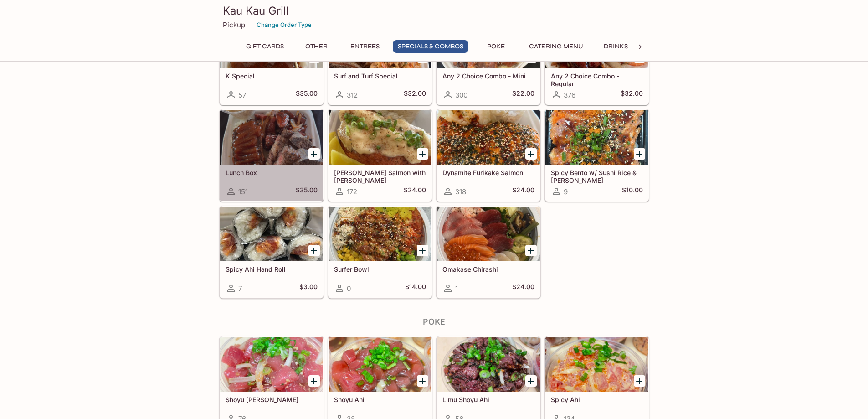  What do you see at coordinates (317, 46) in the screenshot?
I see `button: Other` at bounding box center [317, 46].